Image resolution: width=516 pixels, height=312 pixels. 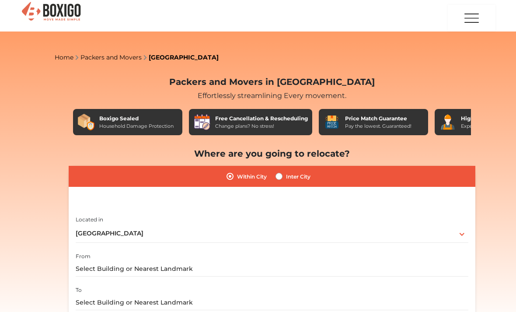 What do you see at coordinates (261, 126) in the screenshot?
I see `div: Change plans? No stress!` at bounding box center [261, 126].